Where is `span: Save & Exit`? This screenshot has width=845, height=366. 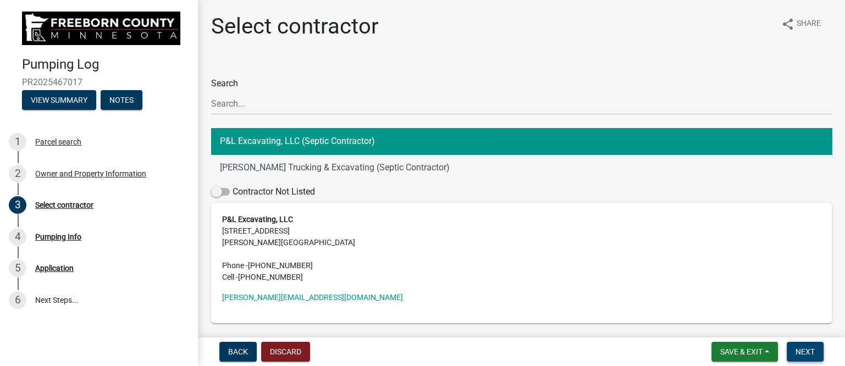
span: Save & Exit is located at coordinates (741, 352).